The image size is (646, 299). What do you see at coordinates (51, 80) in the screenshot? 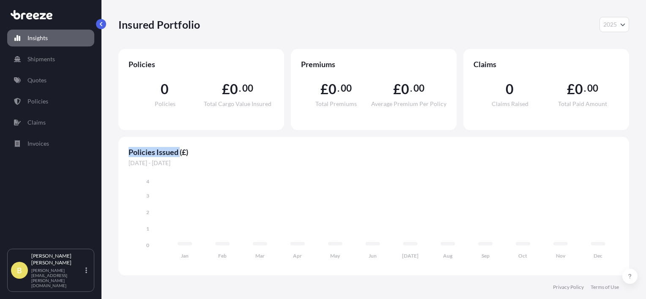
I see `a: Quotes` at bounding box center [51, 80].